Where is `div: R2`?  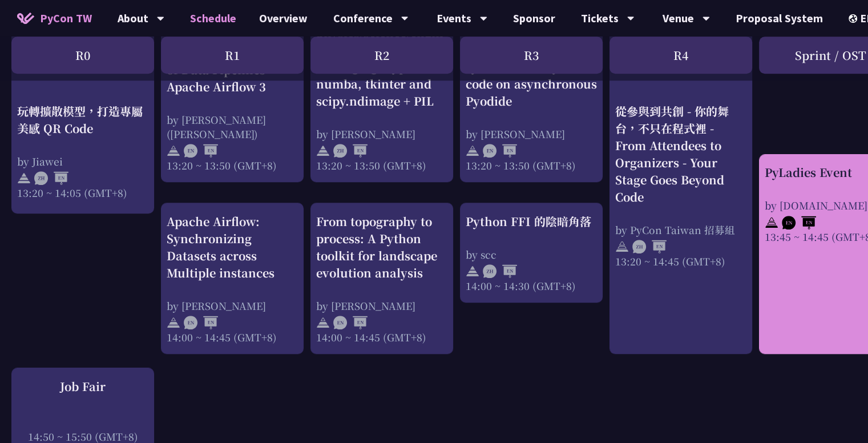
div: R2 is located at coordinates (382, 55).